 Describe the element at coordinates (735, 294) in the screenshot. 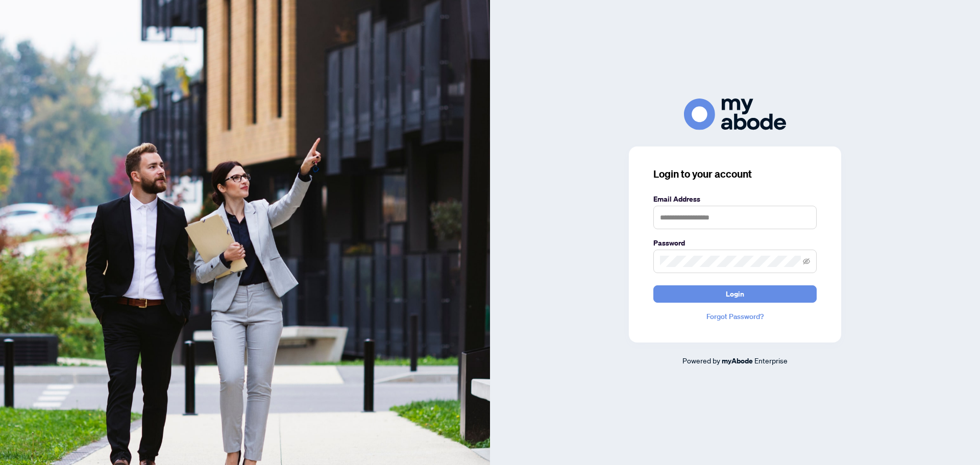

I see `button: Login` at that location.